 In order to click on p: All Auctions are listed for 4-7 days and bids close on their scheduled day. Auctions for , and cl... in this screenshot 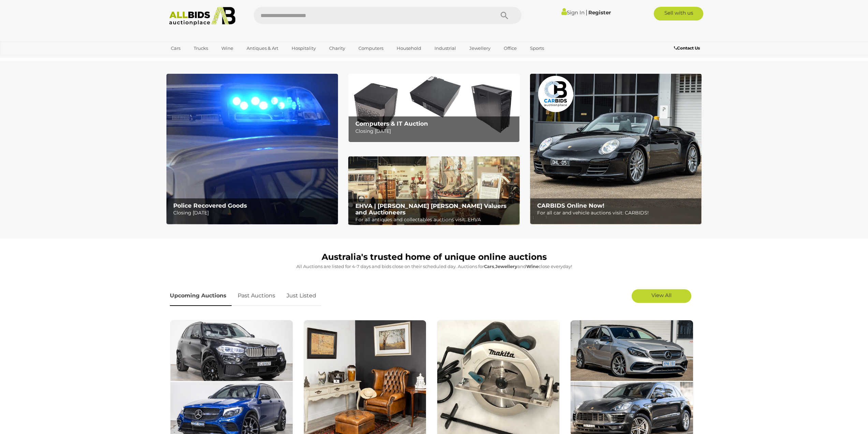, I will do `click(434, 266)`.